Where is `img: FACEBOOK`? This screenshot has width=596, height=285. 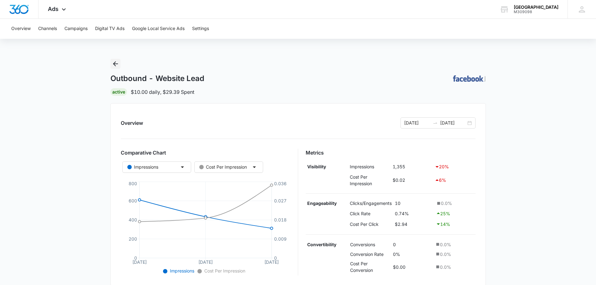 img: FACEBOOK is located at coordinates (469, 79).